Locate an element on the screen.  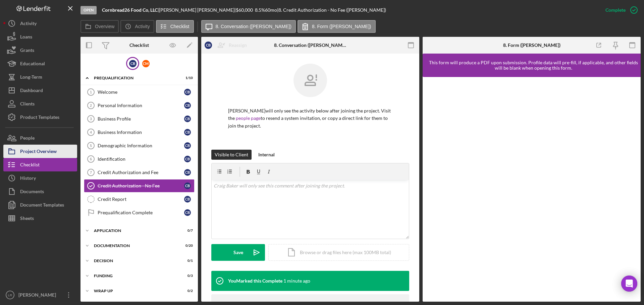
label: Checklist is located at coordinates (180, 27).